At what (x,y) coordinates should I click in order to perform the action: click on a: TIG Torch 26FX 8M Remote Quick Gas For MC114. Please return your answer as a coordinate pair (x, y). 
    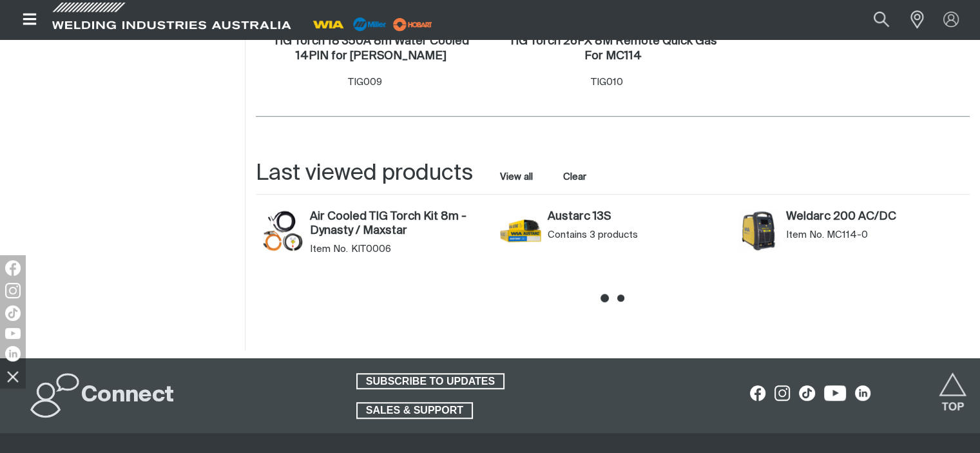
    Looking at the image, I should click on (613, 49).